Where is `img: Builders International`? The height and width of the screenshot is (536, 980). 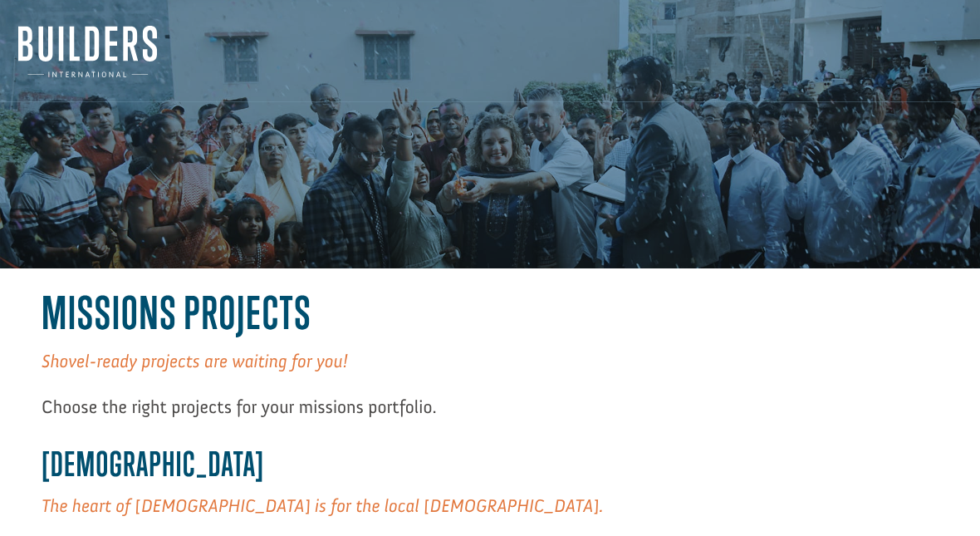
img: Builders International is located at coordinates (88, 52).